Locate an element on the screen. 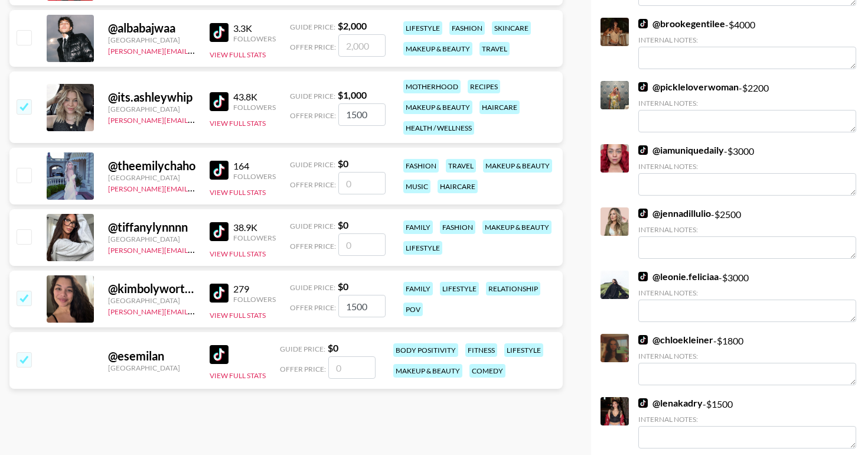 The width and height of the screenshot is (868, 455). div: comedy is located at coordinates (488, 370).